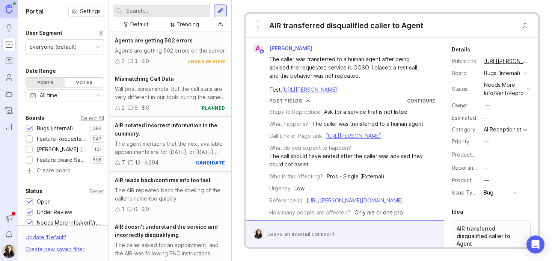 This screenshot has width=552, height=261. Describe the element at coordinates (55, 249) in the screenshot. I see `div: Create new saved filter` at that location.